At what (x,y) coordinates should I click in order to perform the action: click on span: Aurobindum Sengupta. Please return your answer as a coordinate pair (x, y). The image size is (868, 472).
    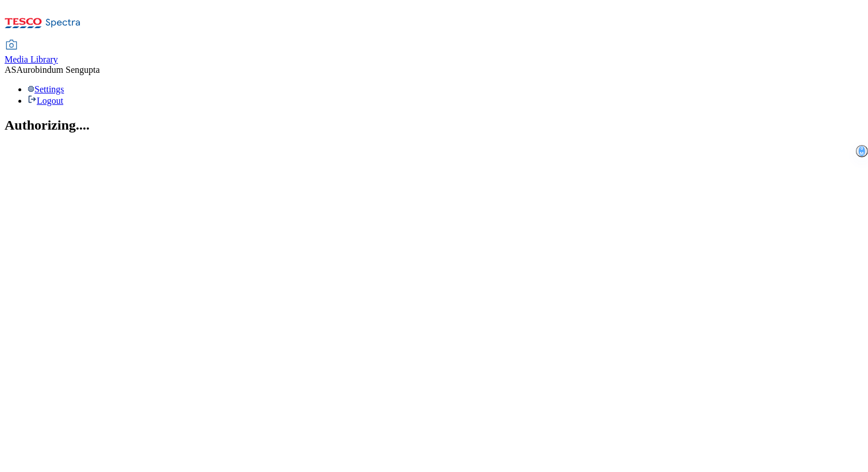
    Looking at the image, I should click on (58, 69).